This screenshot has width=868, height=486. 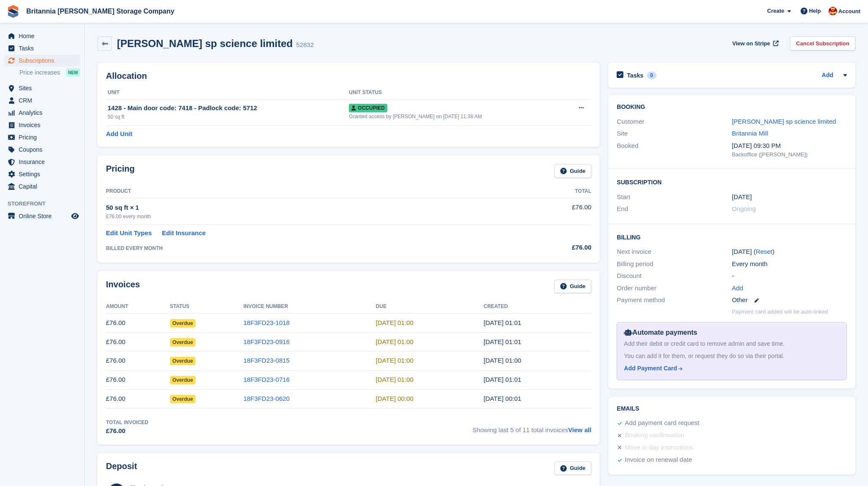 What do you see at coordinates (138, 307) in the screenshot?
I see `th: Amount` at bounding box center [138, 307].